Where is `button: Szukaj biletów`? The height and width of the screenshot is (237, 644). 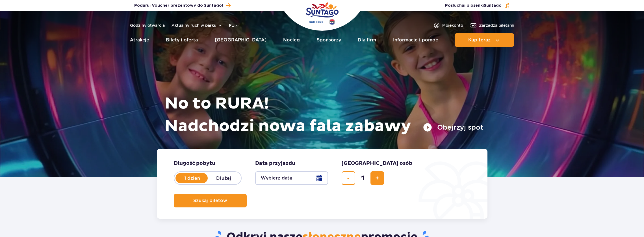 button: Szukaj biletów is located at coordinates (210, 201).